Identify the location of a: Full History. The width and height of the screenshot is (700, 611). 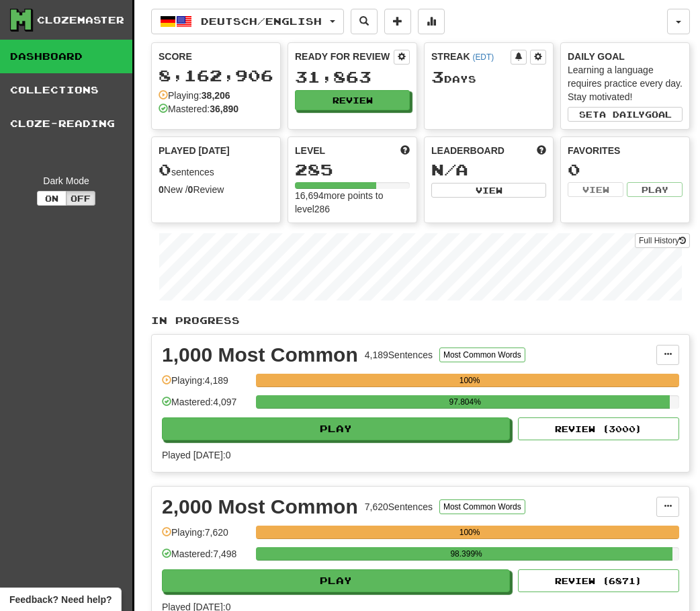
(663, 241).